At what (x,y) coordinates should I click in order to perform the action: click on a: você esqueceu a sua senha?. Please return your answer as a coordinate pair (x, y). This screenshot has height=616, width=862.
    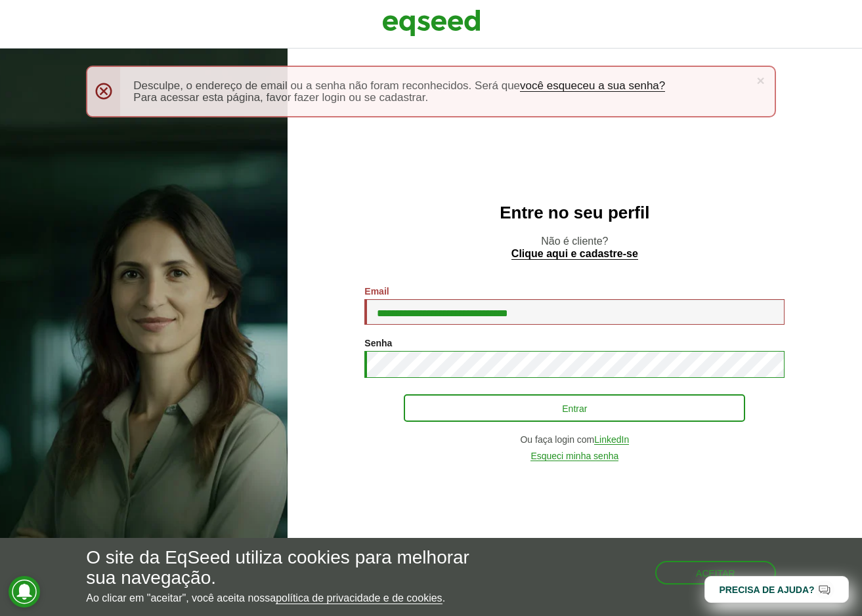
    Looking at the image, I should click on (593, 86).